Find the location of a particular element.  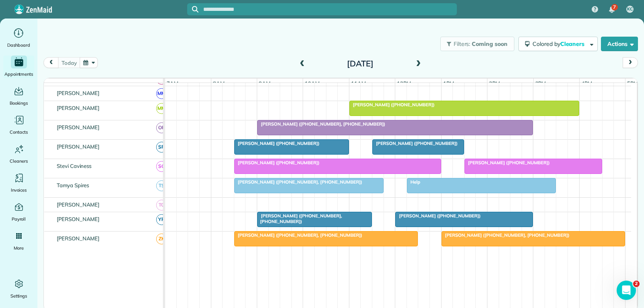

span: 10am is located at coordinates (312, 83).